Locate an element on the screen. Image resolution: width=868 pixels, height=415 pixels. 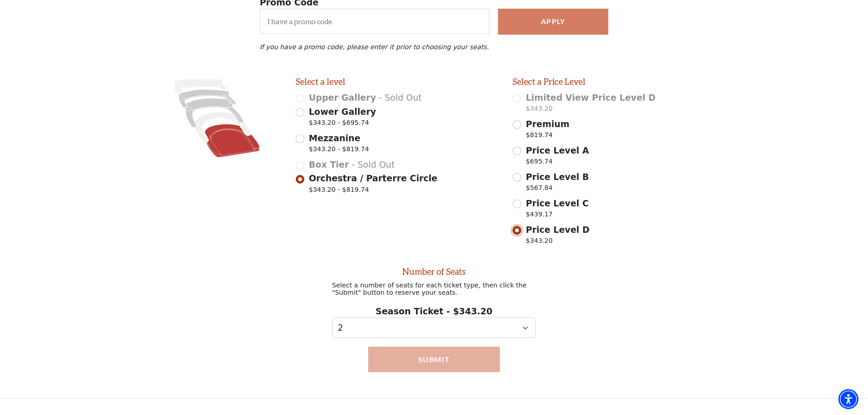
h2: Select a level is located at coordinates (398, 81).